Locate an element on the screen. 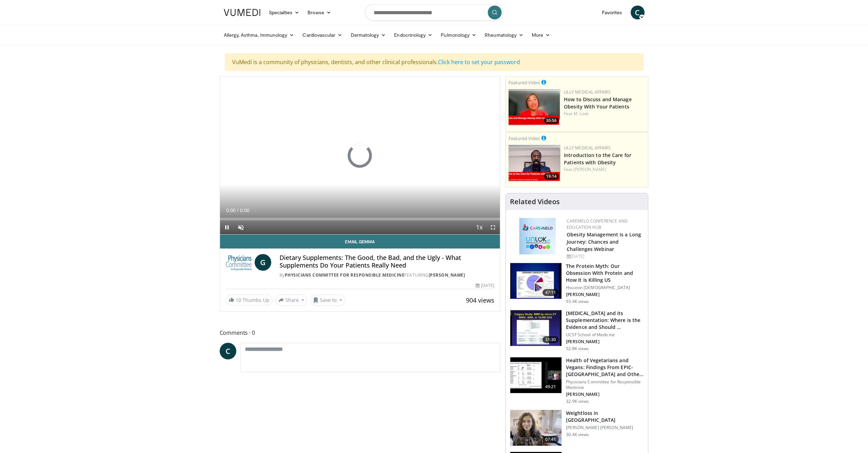 The width and height of the screenshot is (868, 453). p: 93.4K views is located at coordinates (578, 302).